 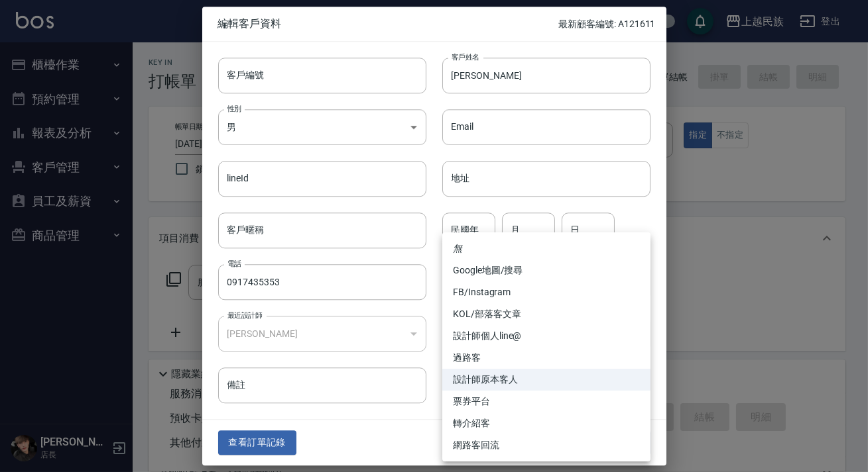 I want to click on li: 設計師原本客人, so click(x=546, y=379).